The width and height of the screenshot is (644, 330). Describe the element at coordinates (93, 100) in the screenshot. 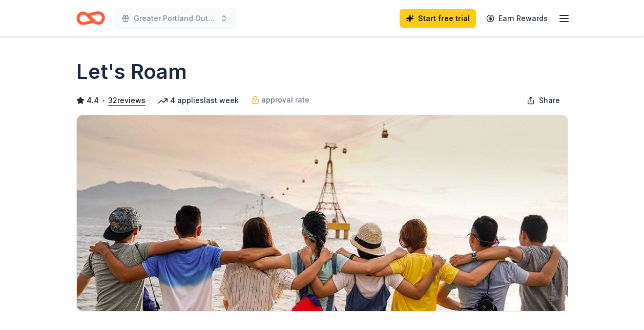

I see `span: 4.4` at that location.